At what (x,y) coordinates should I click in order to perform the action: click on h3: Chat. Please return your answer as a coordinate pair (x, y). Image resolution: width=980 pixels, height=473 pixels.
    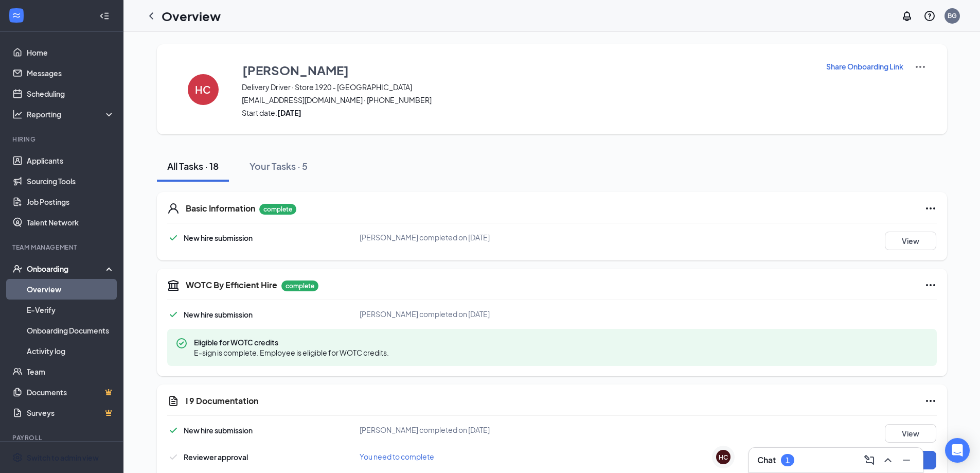
    Looking at the image, I should click on (766, 460).